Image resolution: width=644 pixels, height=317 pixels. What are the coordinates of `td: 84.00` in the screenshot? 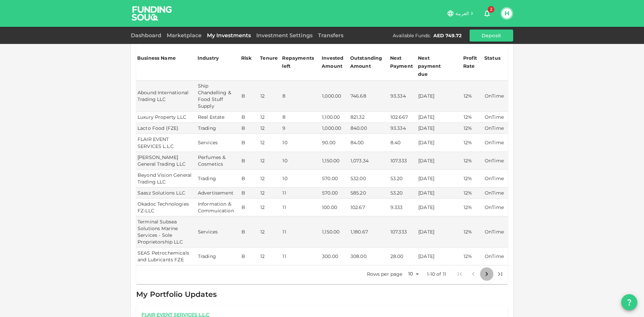 It's located at (369, 142).